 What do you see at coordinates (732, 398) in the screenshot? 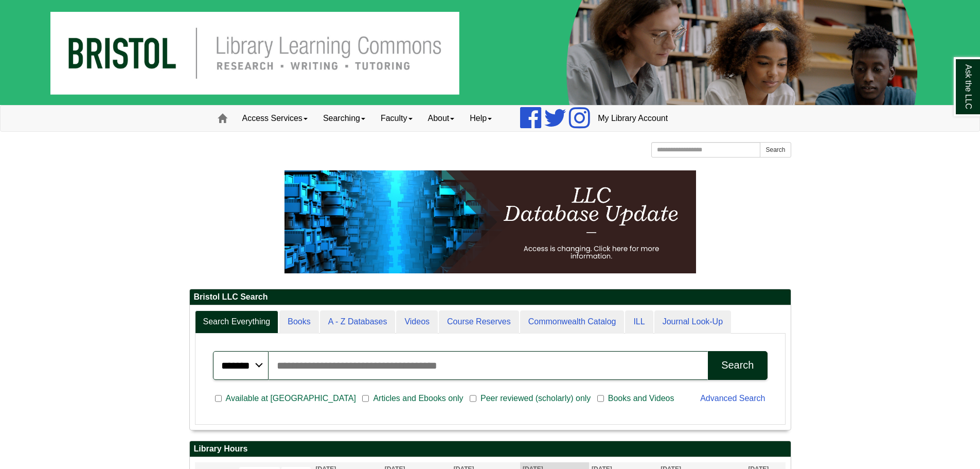
I see `a: Advanced Search` at bounding box center [732, 398].